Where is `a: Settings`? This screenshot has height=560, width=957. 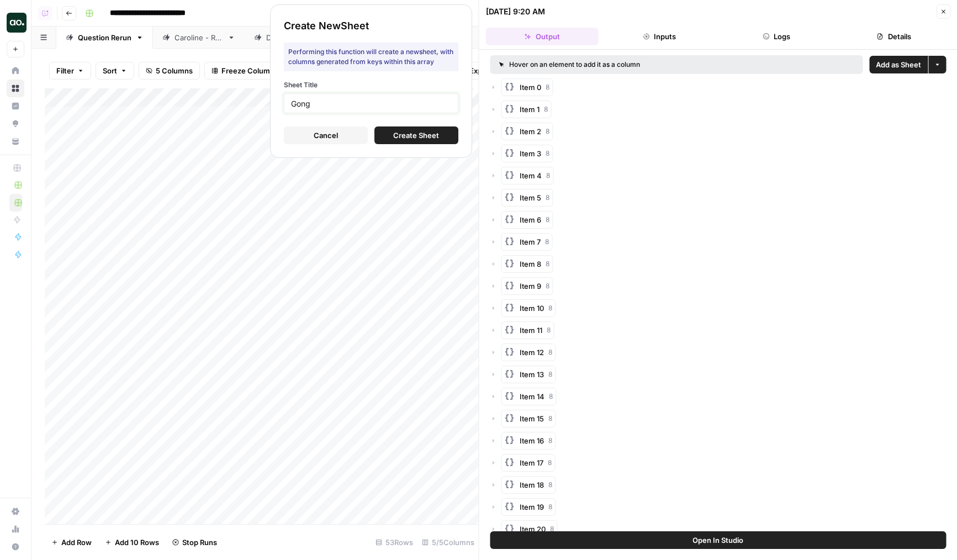
a: Settings is located at coordinates (16, 511).